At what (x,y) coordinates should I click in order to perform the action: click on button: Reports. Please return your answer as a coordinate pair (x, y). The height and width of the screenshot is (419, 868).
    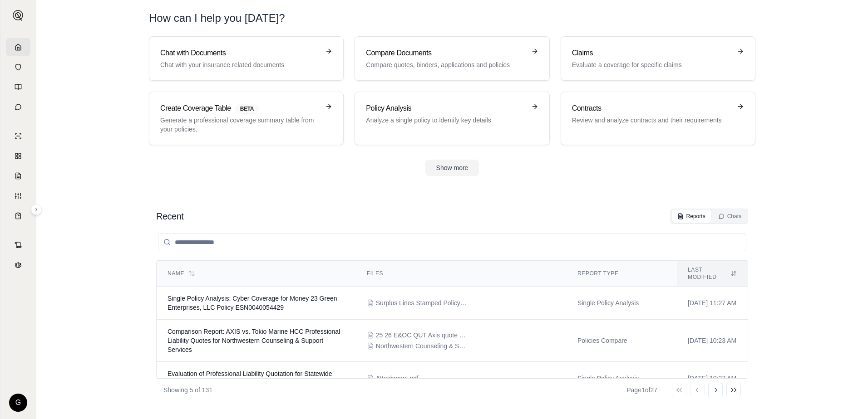
    Looking at the image, I should click on (691, 217).